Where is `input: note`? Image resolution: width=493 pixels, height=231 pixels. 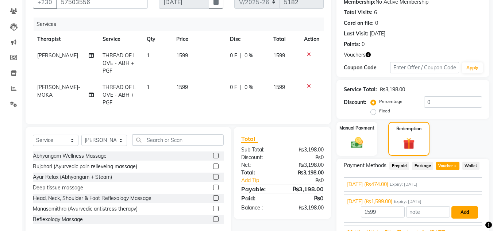 input: note is located at coordinates (428, 212).